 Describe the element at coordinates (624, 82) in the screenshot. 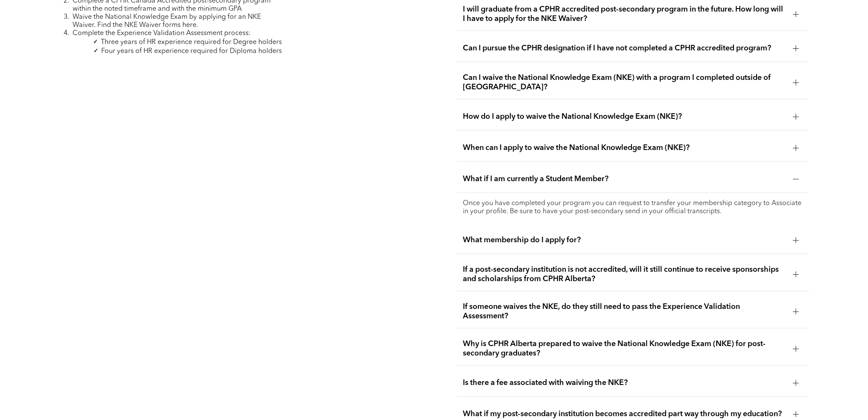

I see `span: Can I waive the National Knowledge Exam (NKE) with a program I completed outside of [GEOGRAPHIC_D...` at that location.